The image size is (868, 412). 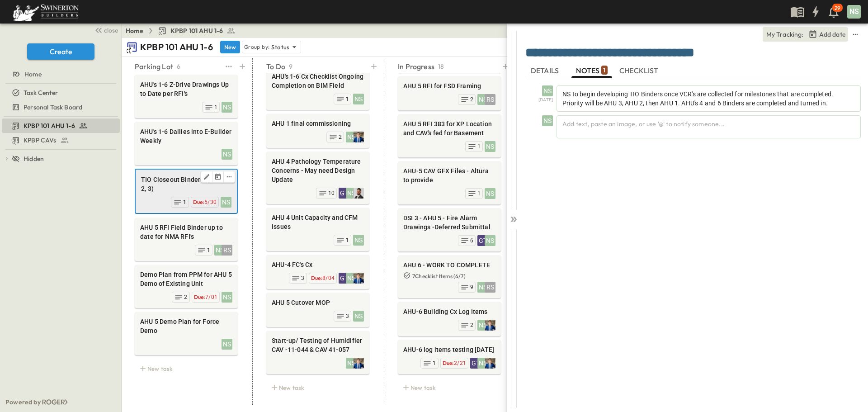 What do you see at coordinates (449, 86) in the screenshot?
I see `span: AHU 5 RFI for FSD Framing` at bounding box center [449, 86].